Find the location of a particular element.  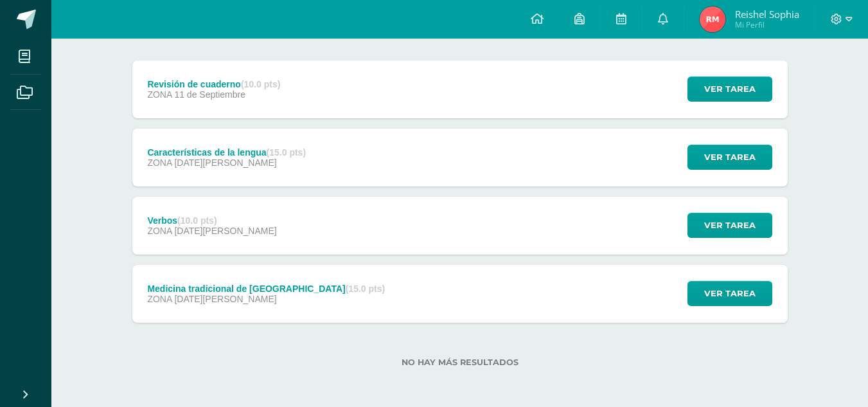

span: Reishel Sophia is located at coordinates (767, 14).